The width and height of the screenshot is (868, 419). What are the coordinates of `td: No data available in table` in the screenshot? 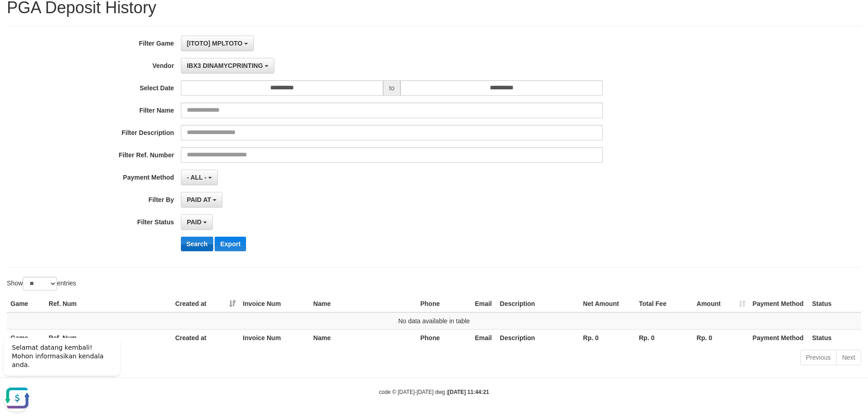 It's located at (434, 321).